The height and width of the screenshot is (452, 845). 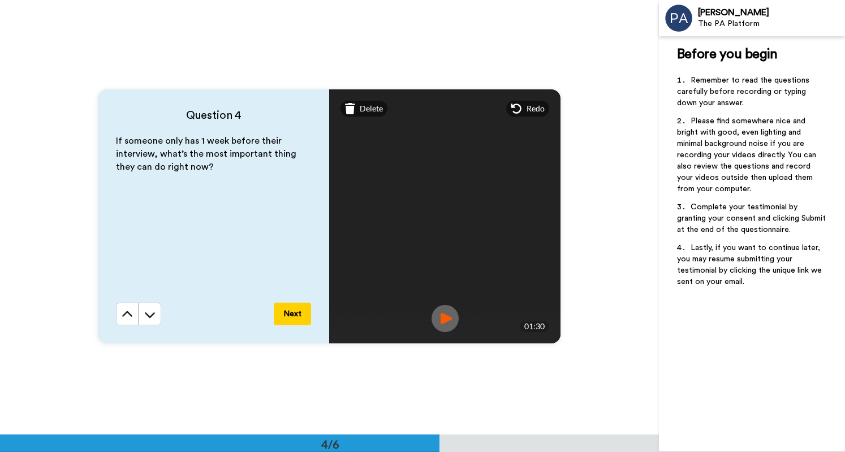 What do you see at coordinates (752, 218) in the screenshot?
I see `span: Complete your testimonial by granting your consent and clicking Submit at the end of the question...` at bounding box center [752, 218].